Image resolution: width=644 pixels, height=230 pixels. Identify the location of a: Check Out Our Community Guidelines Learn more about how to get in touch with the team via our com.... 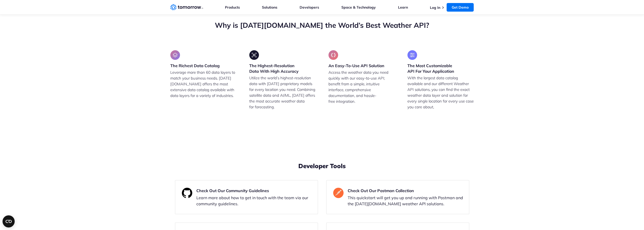
(246, 198).